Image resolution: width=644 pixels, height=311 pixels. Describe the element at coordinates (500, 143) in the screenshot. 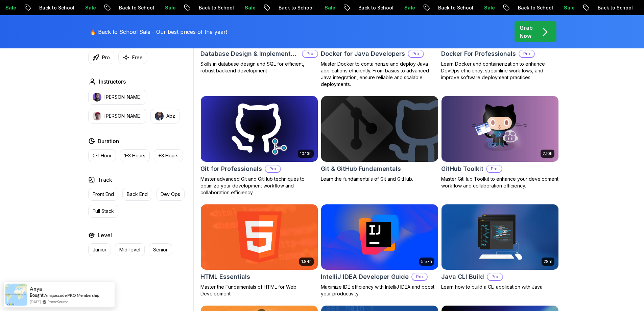

I see `a: GitHub Toolkit card2.10hGitHub ToolkitProMaster GitHub Toolkit to enhance your development workfl...` at that location.